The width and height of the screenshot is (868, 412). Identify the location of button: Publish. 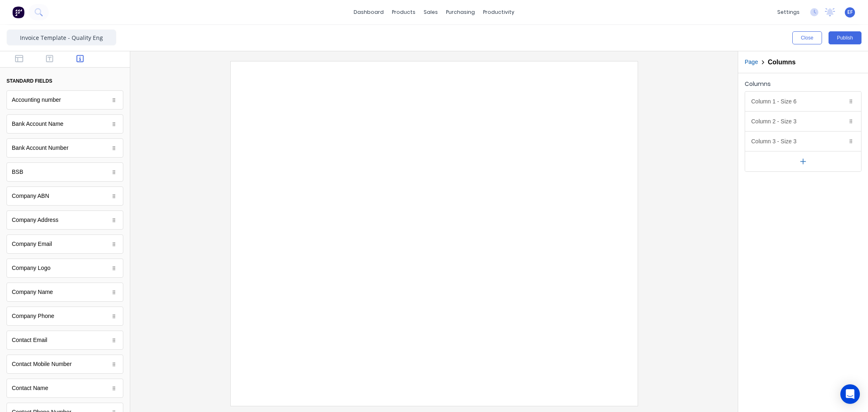
(844, 38).